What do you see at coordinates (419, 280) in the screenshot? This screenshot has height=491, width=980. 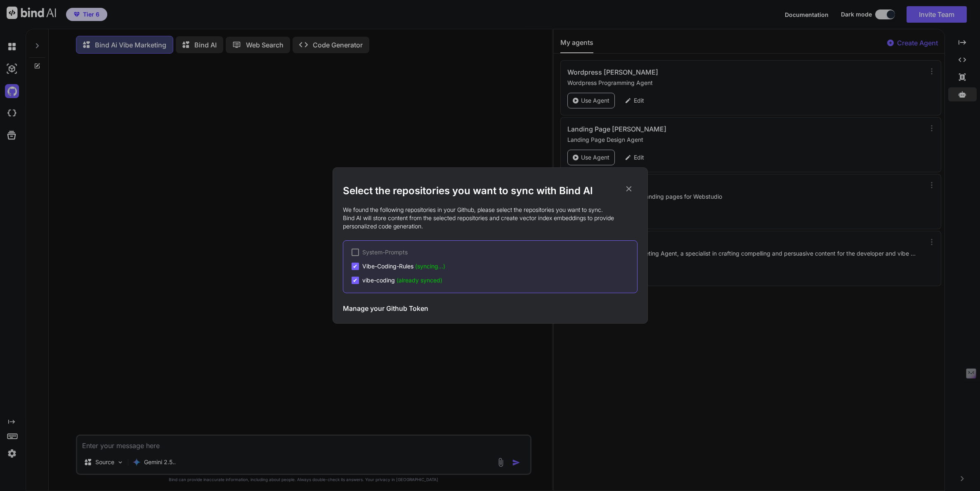 I see `span: (already synced)` at bounding box center [419, 280].